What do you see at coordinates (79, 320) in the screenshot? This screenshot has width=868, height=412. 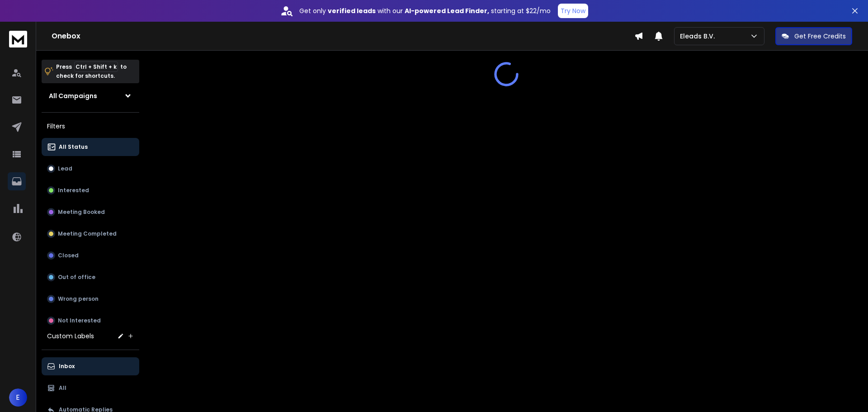 I see `p: Not Interested` at bounding box center [79, 320].